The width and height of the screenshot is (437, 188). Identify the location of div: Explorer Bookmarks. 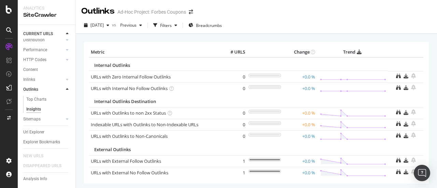
(42, 142).